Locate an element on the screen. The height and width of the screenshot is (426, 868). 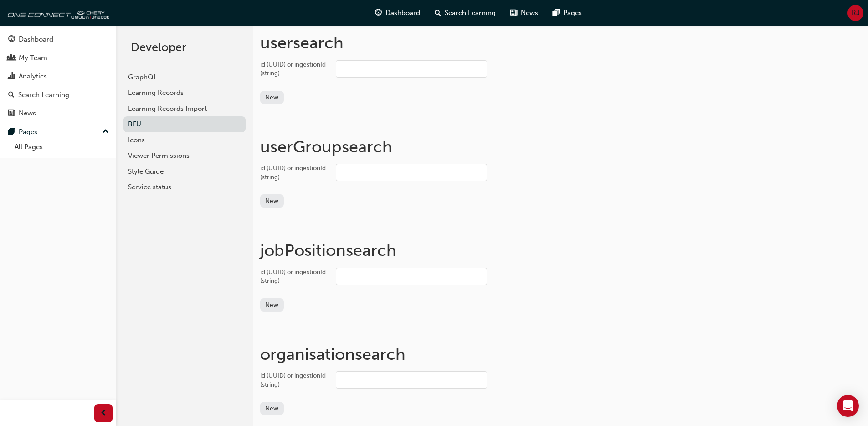
div: Learning Records is located at coordinates (184, 92).